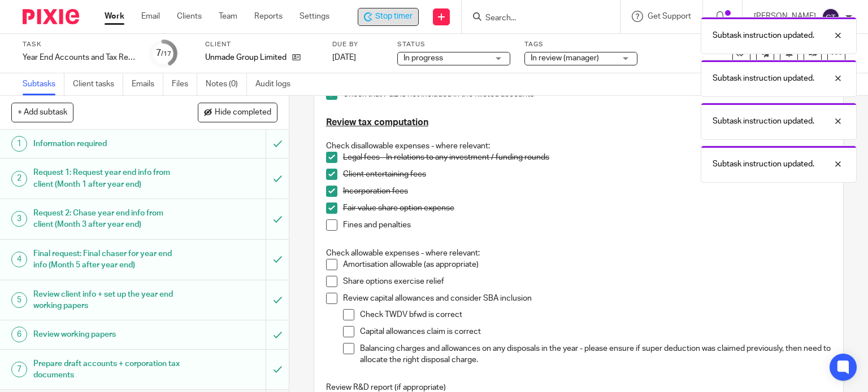 The height and width of the screenshot is (392, 868). Describe the element at coordinates (423, 58) in the screenshot. I see `span: In progress` at that location.